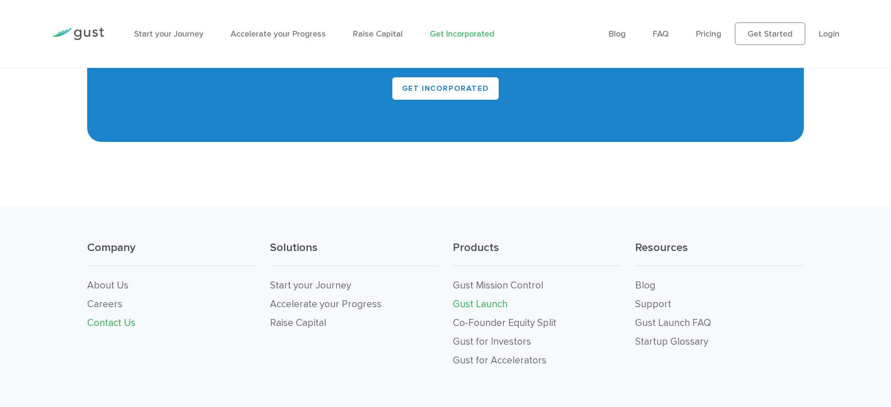 This screenshot has width=891, height=407. What do you see at coordinates (78, 34) in the screenshot?
I see `img: Gust Logo` at bounding box center [78, 34].